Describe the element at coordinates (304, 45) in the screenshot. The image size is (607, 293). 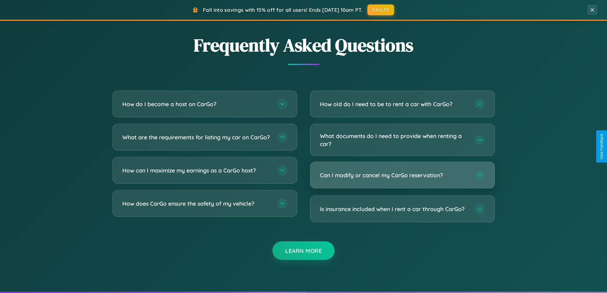
I see `h2: Frequently Asked Questions` at that location.